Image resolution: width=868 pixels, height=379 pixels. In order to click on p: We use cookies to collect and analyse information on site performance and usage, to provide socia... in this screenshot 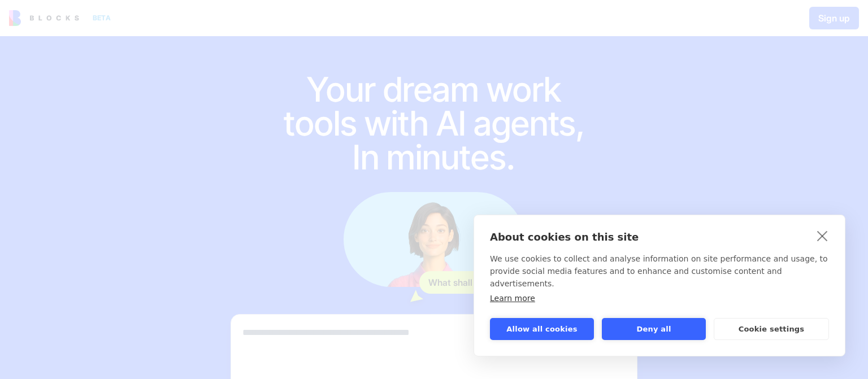, I will do `click(660, 271)`.